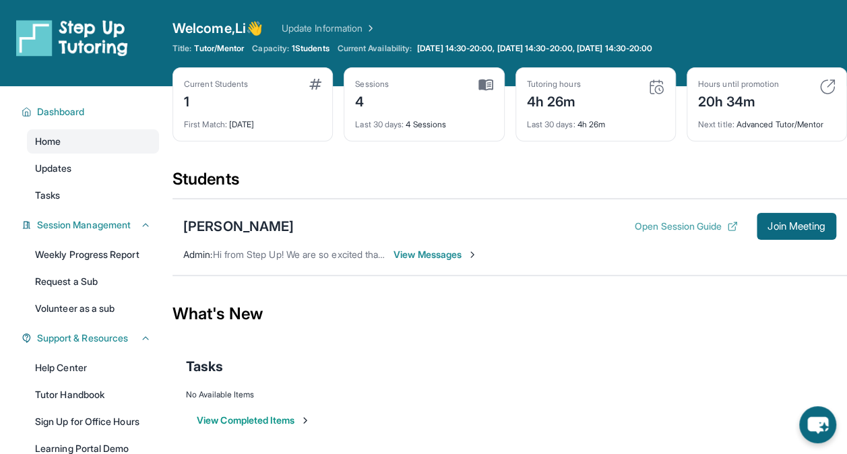  I want to click on button: Open Session Guide, so click(686, 226).